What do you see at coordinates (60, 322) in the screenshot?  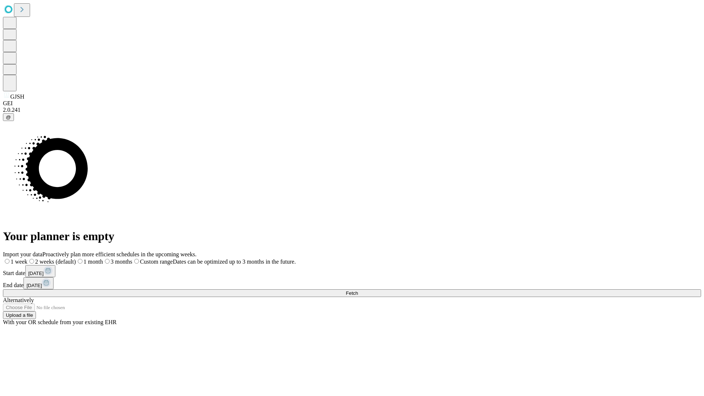 I see `span: With your OR schedule from your existing EHR` at bounding box center [60, 322].